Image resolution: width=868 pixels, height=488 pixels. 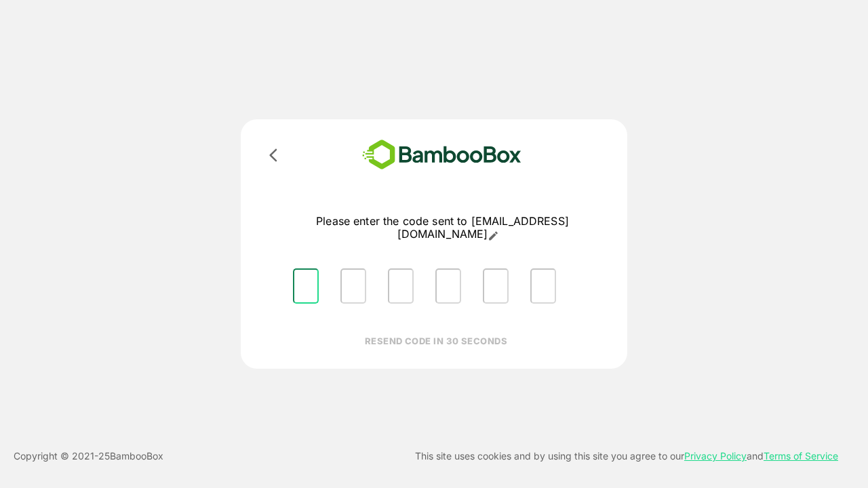 What do you see at coordinates (306, 286) in the screenshot?
I see `input: Please enter OTP character 1` at bounding box center [306, 286].